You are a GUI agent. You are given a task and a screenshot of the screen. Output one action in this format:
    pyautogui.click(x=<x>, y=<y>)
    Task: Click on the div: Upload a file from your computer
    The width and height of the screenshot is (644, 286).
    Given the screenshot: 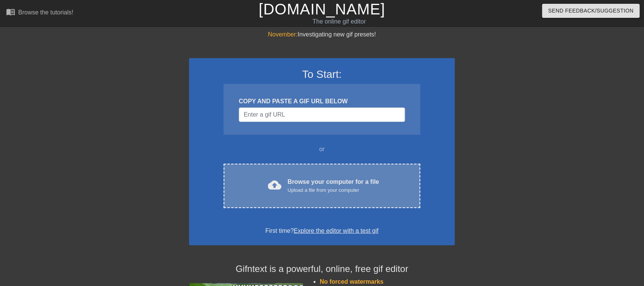 What is the action you would take?
    pyautogui.click(x=333, y=190)
    